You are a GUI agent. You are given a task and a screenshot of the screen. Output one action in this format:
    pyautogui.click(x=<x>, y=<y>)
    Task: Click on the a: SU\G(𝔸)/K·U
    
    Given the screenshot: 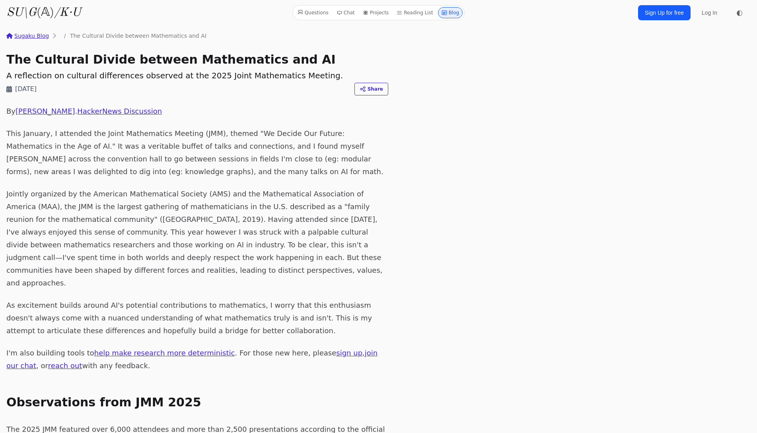 What is the action you would take?
    pyautogui.click(x=43, y=13)
    